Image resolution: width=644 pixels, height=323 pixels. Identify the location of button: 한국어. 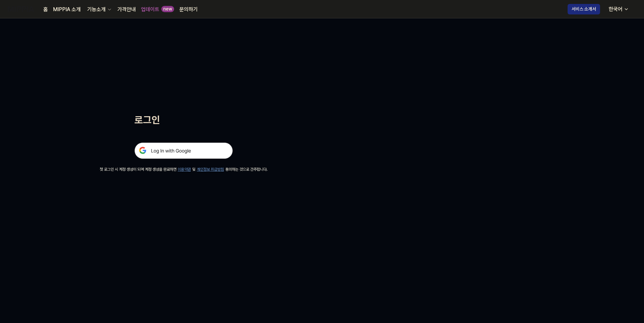
(618, 9).